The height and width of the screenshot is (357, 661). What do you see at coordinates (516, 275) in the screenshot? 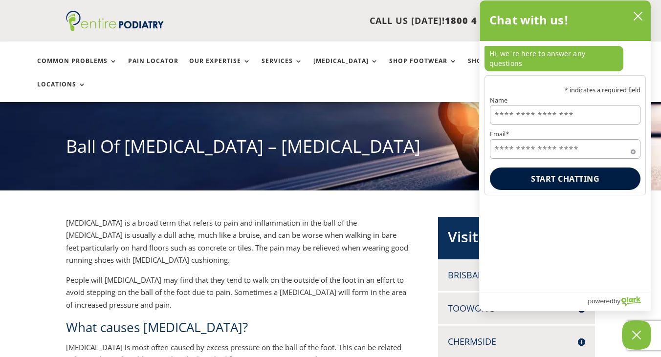
I see `h4: Brisbane CBD` at bounding box center [516, 275].